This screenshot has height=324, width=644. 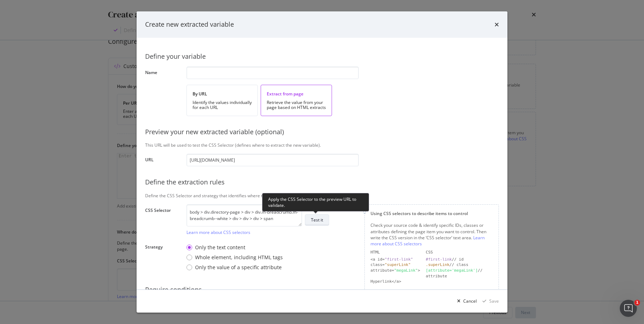 What do you see at coordinates (273, 160) in the screenshot?
I see `input: https://www.example.com` at bounding box center [273, 160].